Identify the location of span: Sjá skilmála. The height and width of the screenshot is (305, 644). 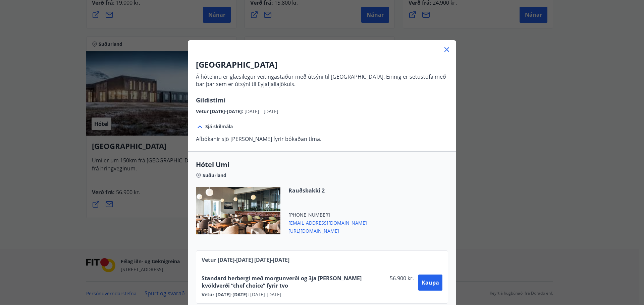
(219, 127).